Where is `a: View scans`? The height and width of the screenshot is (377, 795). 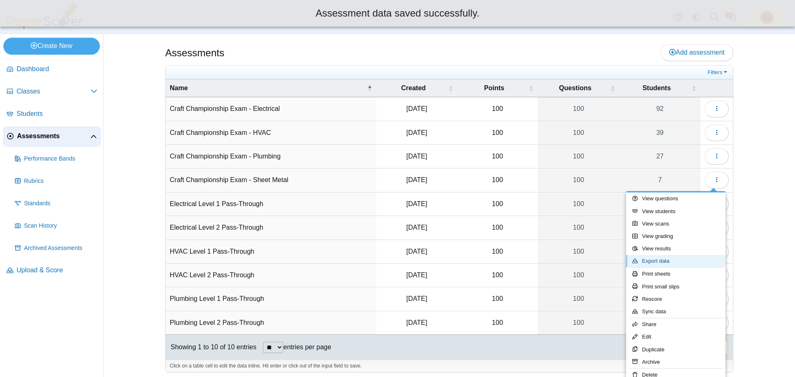 a: View scans is located at coordinates (675, 224).